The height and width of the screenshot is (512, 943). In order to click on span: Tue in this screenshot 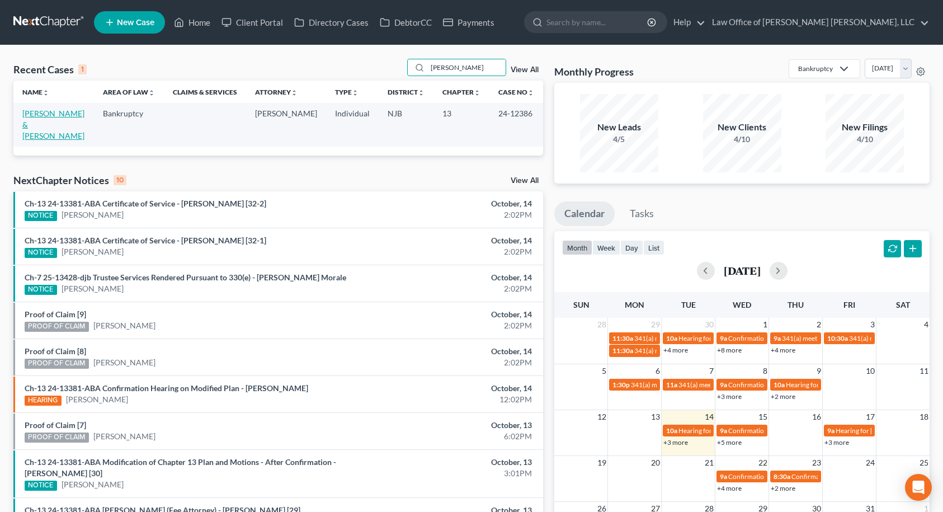, I will do `click(689, 304)`.